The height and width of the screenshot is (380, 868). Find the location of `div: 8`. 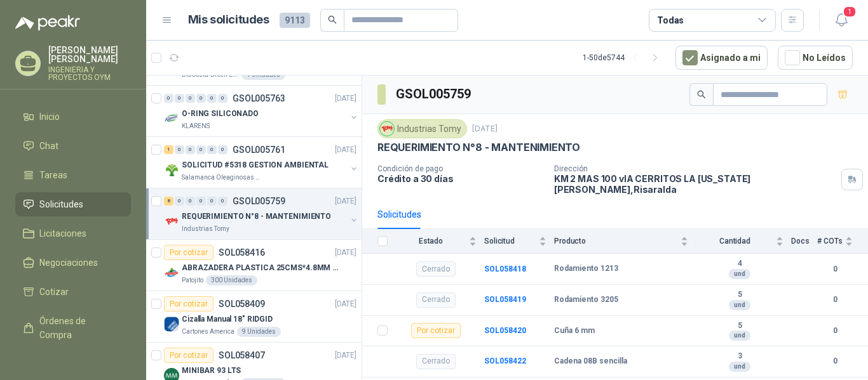

div: 8 is located at coordinates (168, 201).